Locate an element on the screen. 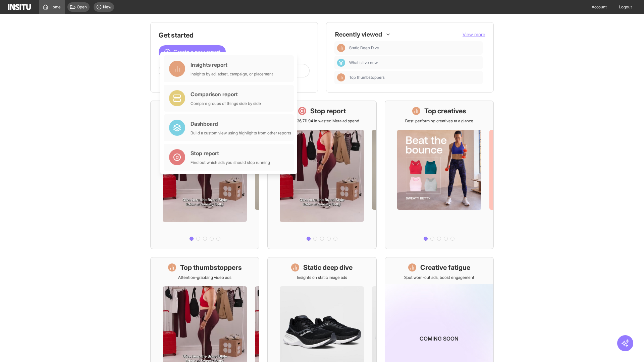  h1: Top thumbstoppers is located at coordinates (211, 267).